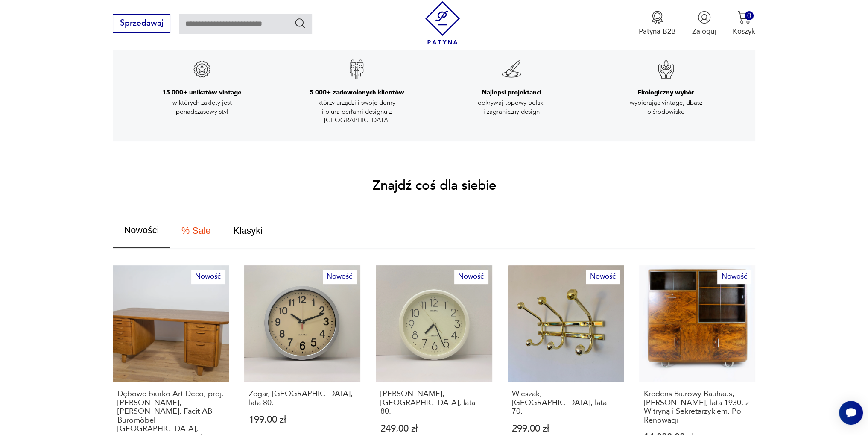 The height and width of the screenshot is (435, 868). Describe the element at coordinates (704, 31) in the screenshot. I see `p: Zaloguj` at that location.